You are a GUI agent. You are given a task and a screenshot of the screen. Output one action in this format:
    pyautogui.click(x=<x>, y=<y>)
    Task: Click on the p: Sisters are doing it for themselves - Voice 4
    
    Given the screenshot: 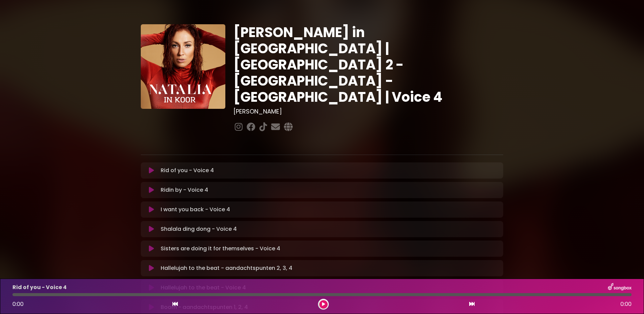 What is the action you would take?
    pyautogui.click(x=220, y=249)
    